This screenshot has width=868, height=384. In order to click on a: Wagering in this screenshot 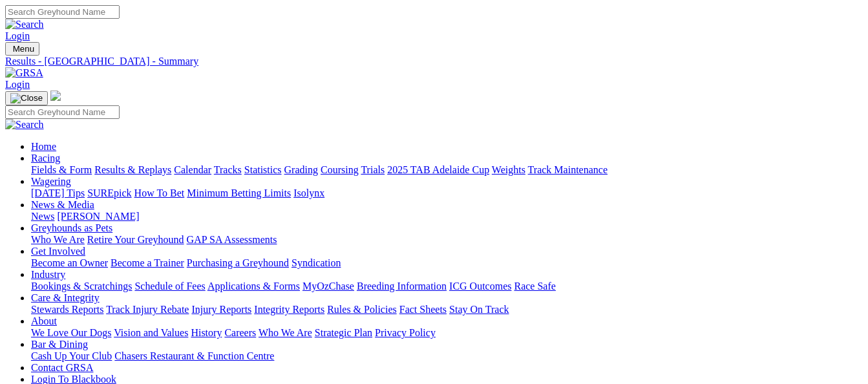, I will do `click(51, 181)`.